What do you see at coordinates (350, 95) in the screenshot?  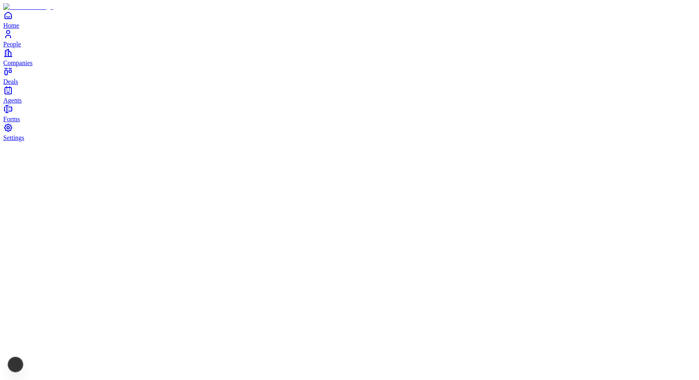 I see `a: Agents` at bounding box center [350, 95].